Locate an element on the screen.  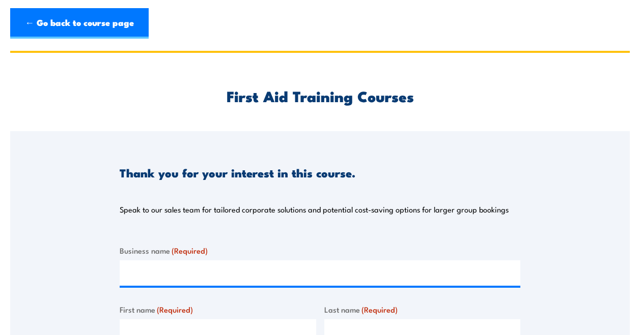
a: ← Go back to course page is located at coordinates (79, 23).